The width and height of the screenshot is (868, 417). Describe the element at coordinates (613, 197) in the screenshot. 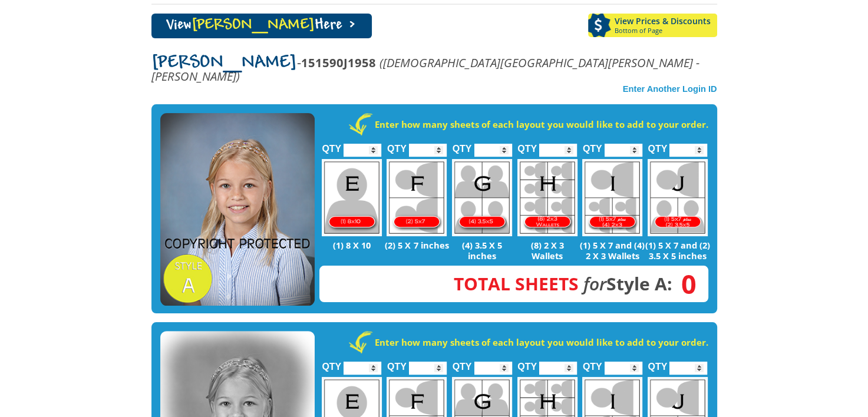

I see `img: I` at that location.